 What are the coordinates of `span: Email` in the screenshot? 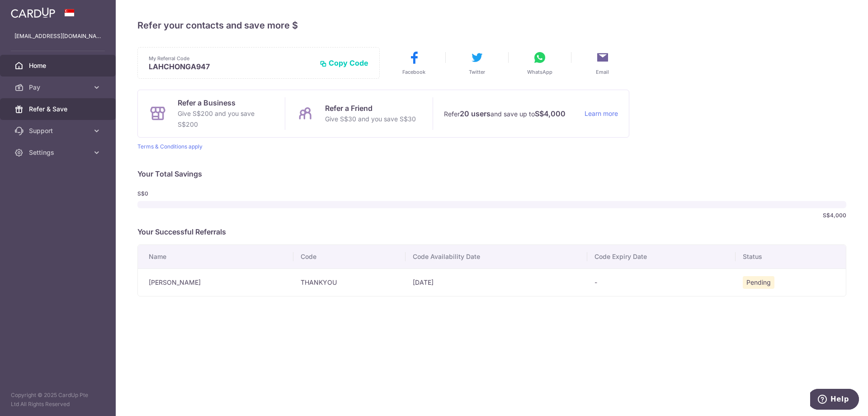 It's located at (602, 72).